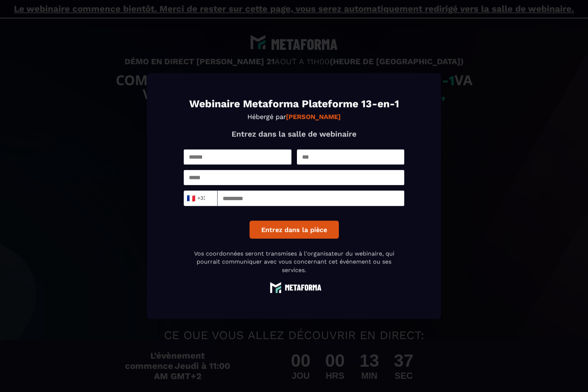 This screenshot has width=588, height=392. What do you see at coordinates (196, 198) in the screenshot?
I see `span: +33` at bounding box center [196, 198].